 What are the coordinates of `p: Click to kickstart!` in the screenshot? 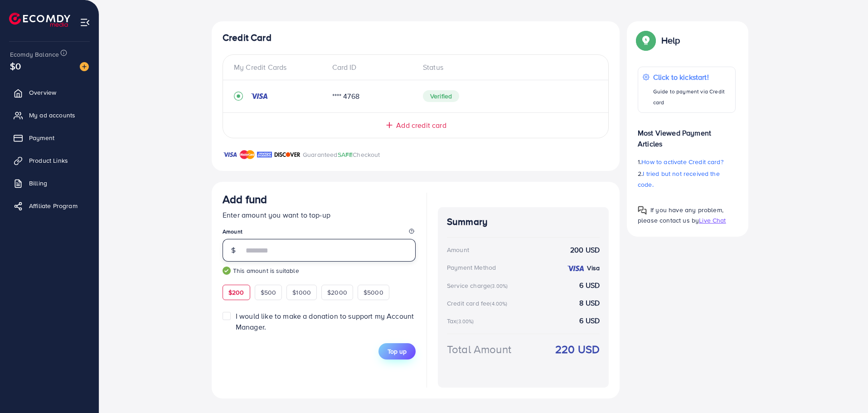 It's located at (692, 77).